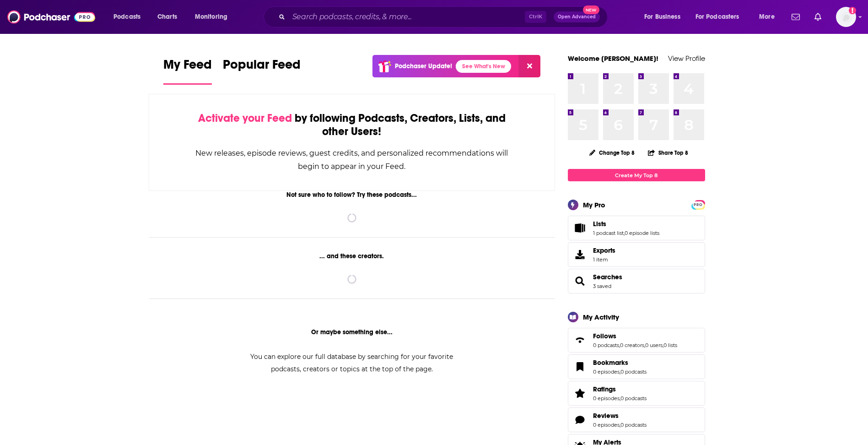  Describe the element at coordinates (767, 17) in the screenshot. I see `span: More` at that location.